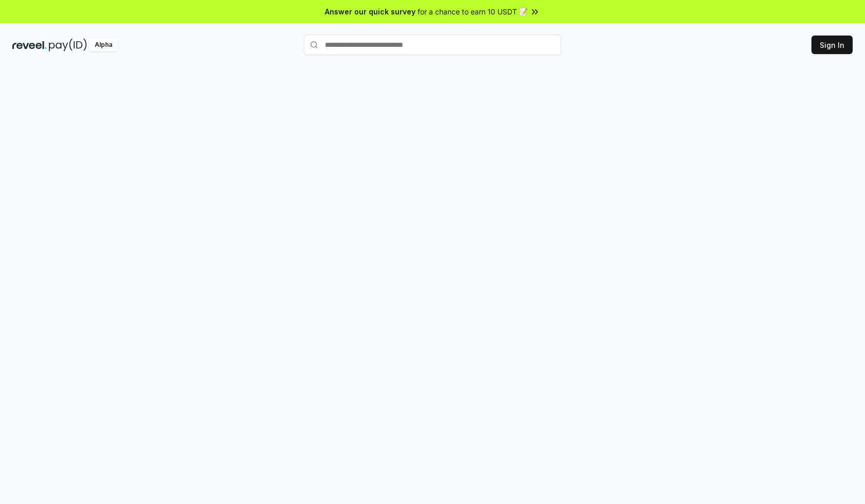 The image size is (865, 504). What do you see at coordinates (370, 11) in the screenshot?
I see `span: Answer our quick survey` at bounding box center [370, 11].